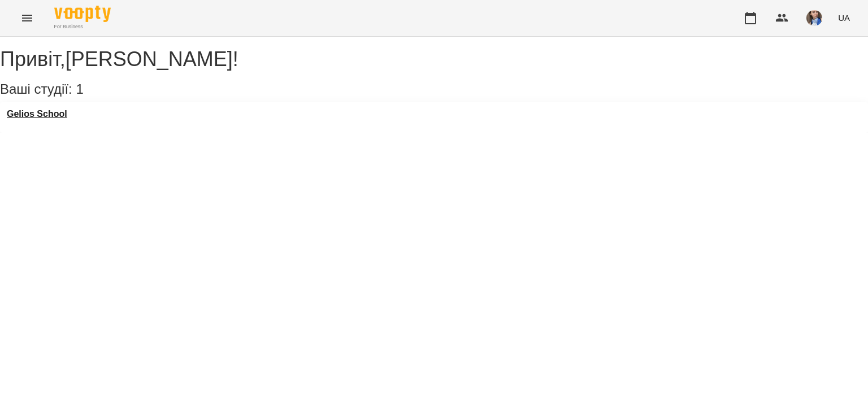  Describe the element at coordinates (37, 114) in the screenshot. I see `a: Gelios School` at that location.